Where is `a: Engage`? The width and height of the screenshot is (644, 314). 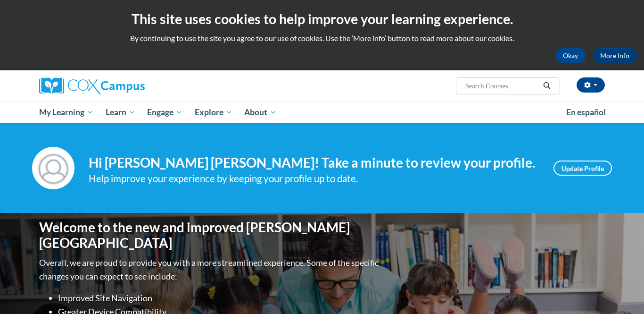
a: Engage is located at coordinates (165, 112).